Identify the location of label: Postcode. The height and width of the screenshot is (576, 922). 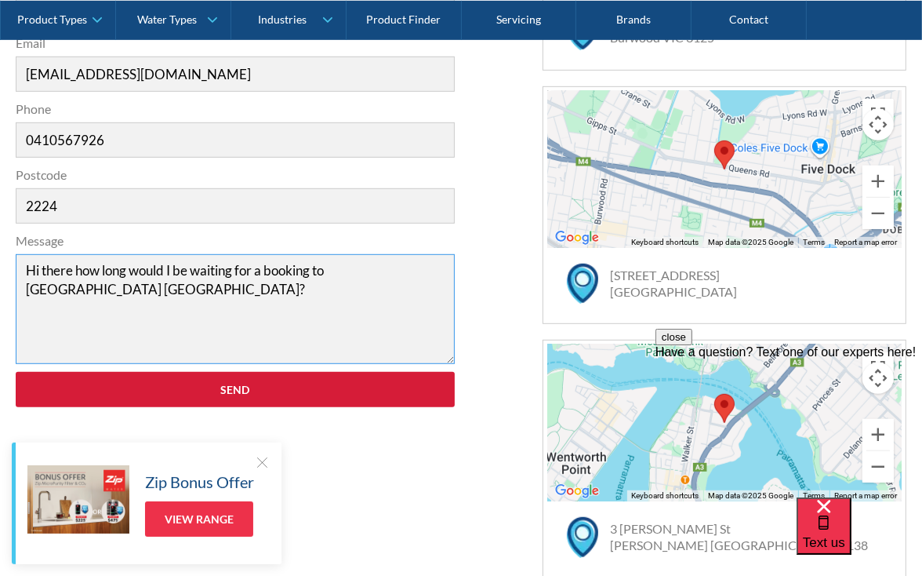
(235, 175).